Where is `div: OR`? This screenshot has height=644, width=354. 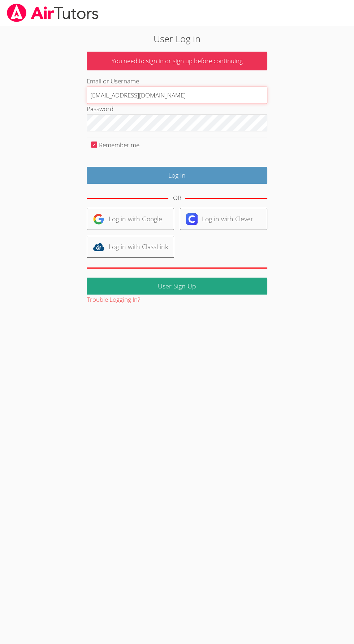 div: OR is located at coordinates (177, 198).